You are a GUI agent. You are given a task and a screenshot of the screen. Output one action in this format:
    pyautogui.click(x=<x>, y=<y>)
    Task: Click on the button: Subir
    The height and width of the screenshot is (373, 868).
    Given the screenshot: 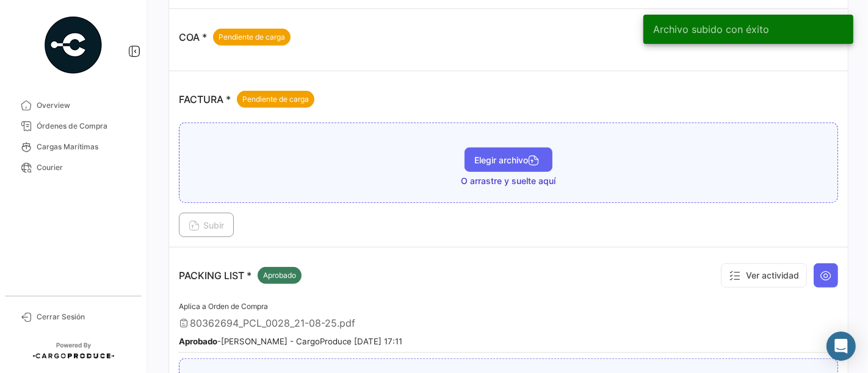 What is the action you would take?
    pyautogui.click(x=206, y=225)
    